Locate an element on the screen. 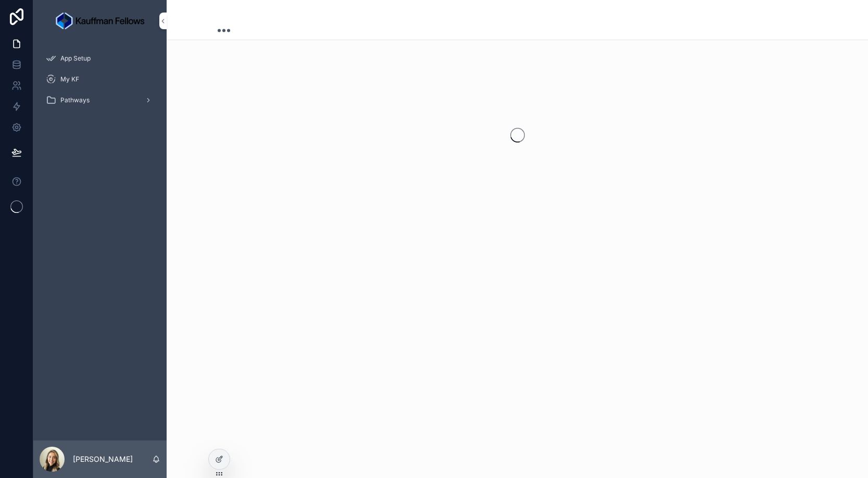 This screenshot has width=868, height=478. span: Pathways is located at coordinates (75, 100).